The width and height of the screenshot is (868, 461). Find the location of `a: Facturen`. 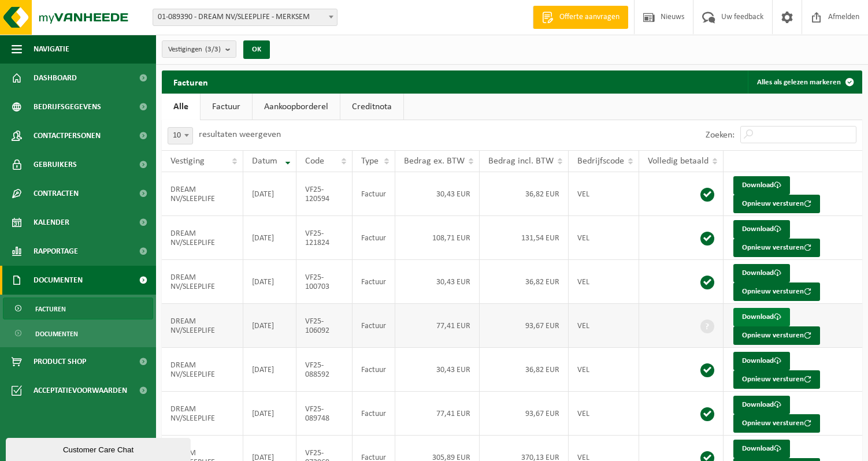

a: Facturen is located at coordinates (78, 308).